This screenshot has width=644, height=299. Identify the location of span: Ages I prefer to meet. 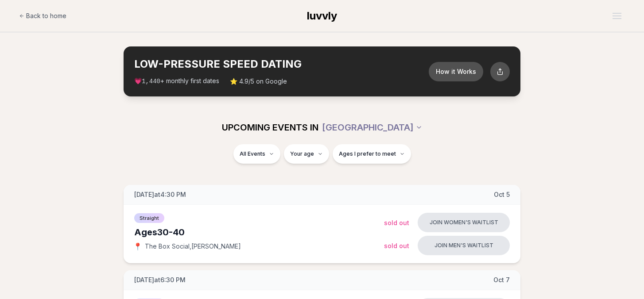
(367, 154).